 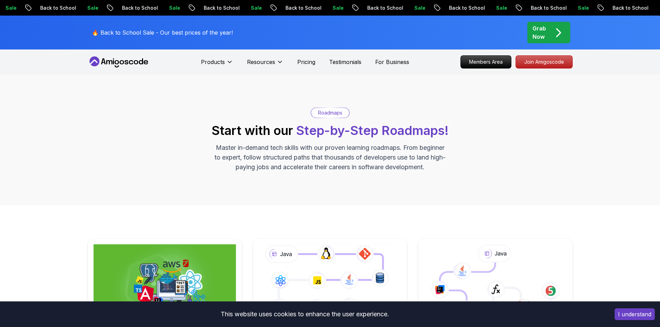 I want to click on p: Grab Now, so click(x=539, y=33).